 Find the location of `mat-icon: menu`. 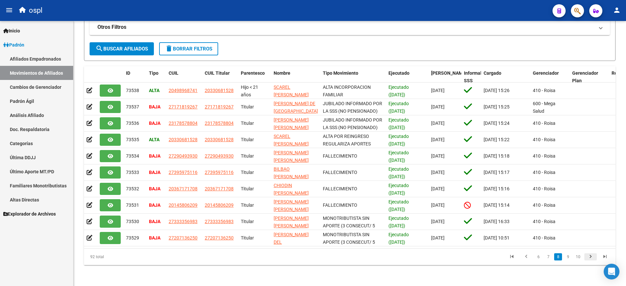

mat-icon: menu is located at coordinates (9, 10).